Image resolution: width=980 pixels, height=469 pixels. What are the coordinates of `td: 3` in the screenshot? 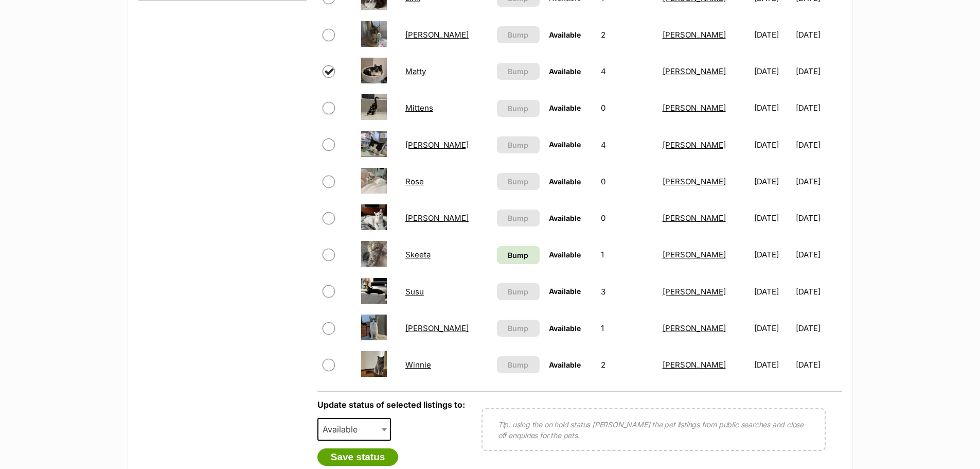 It's located at (628, 291).